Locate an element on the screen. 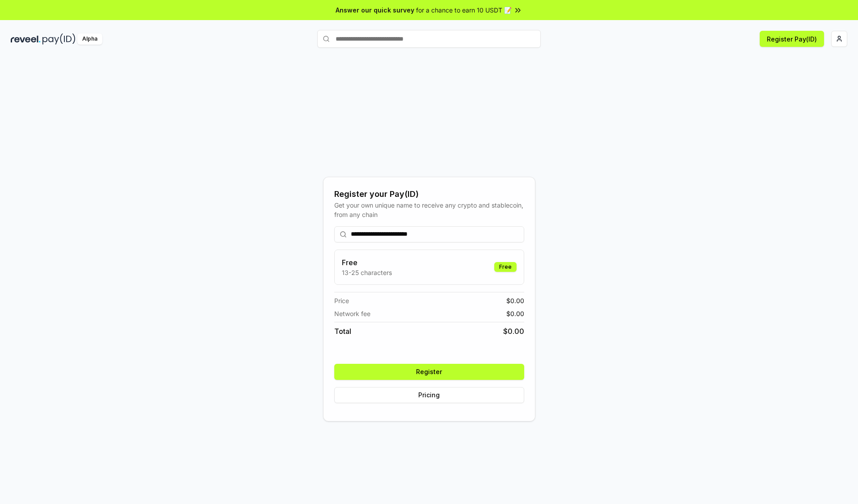  p: 13-25 characters is located at coordinates (367, 273).